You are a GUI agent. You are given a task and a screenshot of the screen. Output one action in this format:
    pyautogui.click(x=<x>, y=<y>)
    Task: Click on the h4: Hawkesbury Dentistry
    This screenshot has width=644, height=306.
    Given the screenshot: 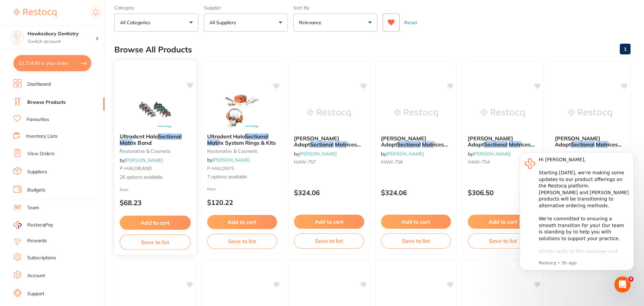 What is the action you would take?
    pyautogui.click(x=62, y=34)
    